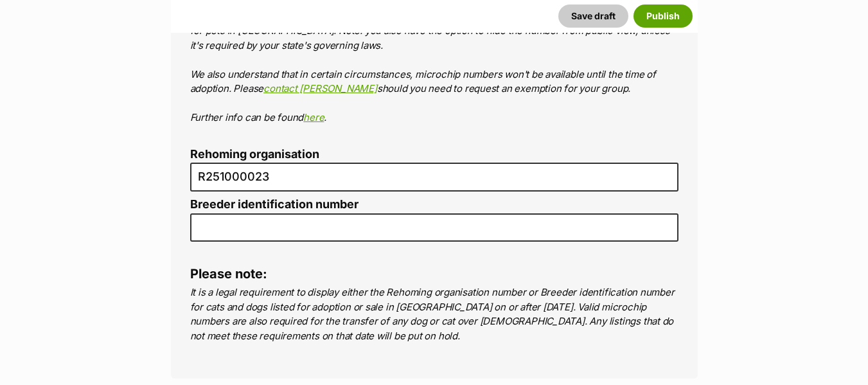 The height and width of the screenshot is (385, 868). What do you see at coordinates (435, 204) in the screenshot?
I see `label: Breeder identification number` at bounding box center [435, 204].